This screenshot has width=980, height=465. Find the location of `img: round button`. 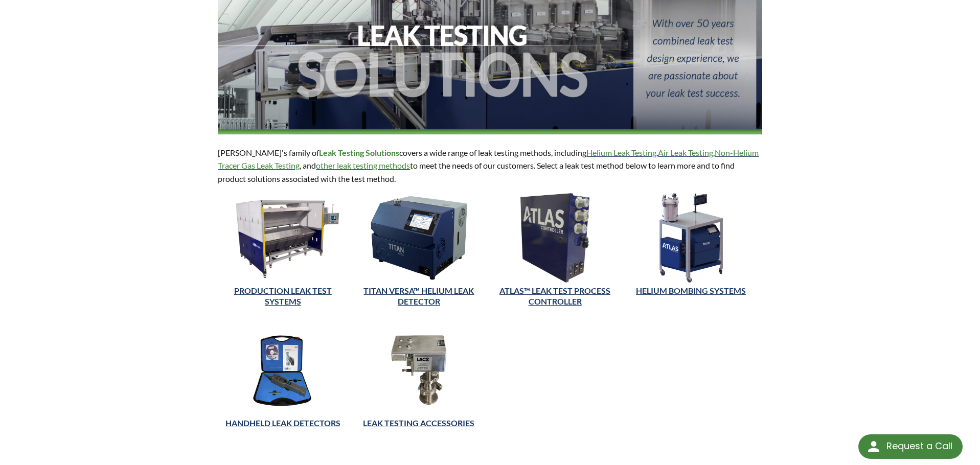

img: round button is located at coordinates (874, 447).